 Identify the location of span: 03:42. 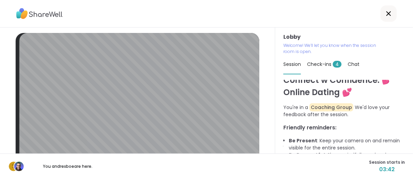
(387, 169).